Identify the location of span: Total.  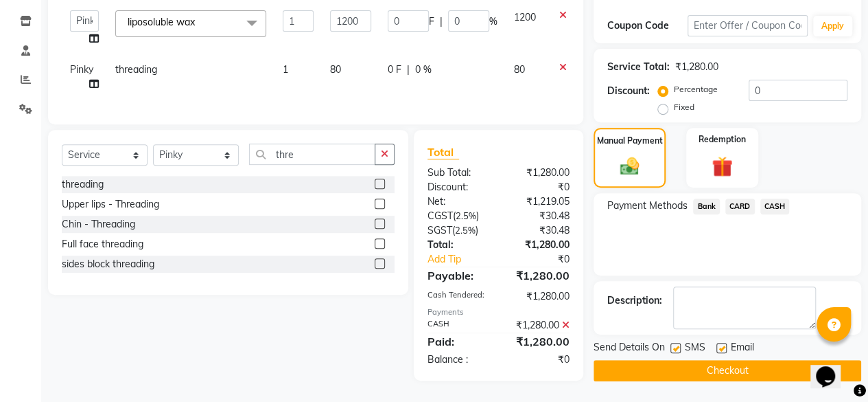
(443, 152).